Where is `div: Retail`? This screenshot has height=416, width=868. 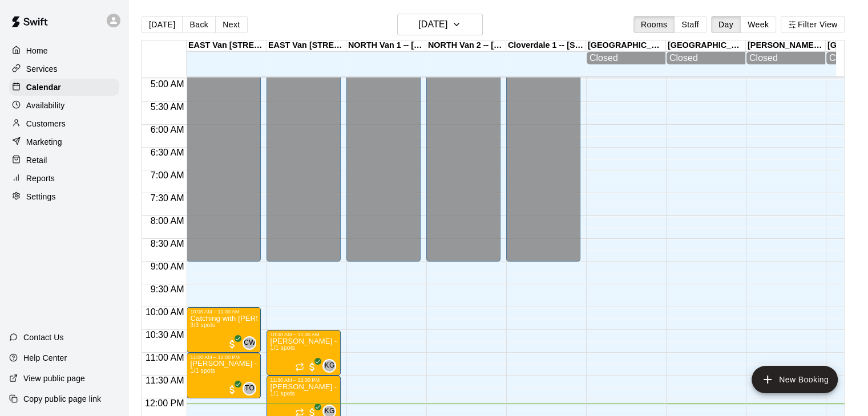 div: Retail is located at coordinates (64, 160).